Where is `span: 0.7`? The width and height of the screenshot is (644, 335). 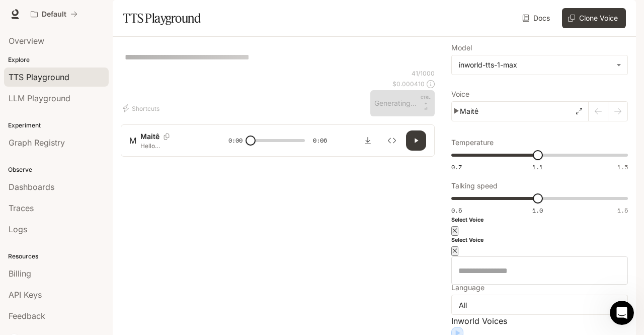 span: 0.7 is located at coordinates (456, 167).